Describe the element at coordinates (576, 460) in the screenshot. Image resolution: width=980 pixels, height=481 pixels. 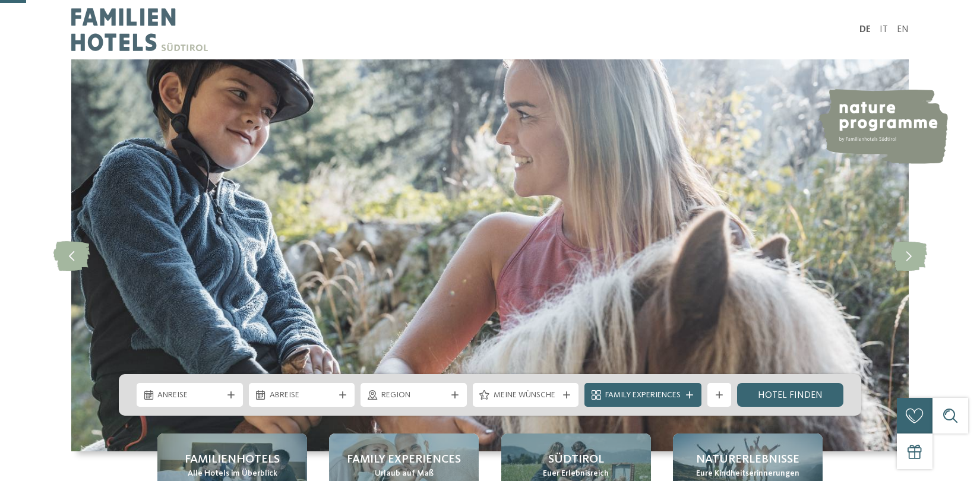
I see `span: Südtirol` at that location.